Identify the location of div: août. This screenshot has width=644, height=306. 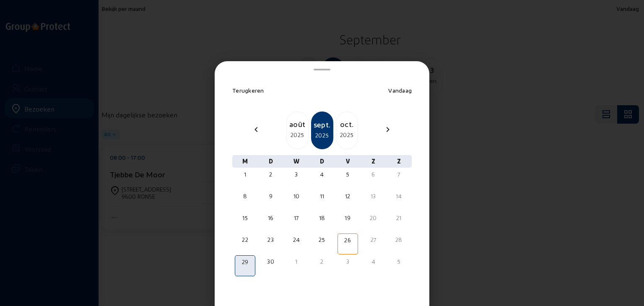
(297, 124).